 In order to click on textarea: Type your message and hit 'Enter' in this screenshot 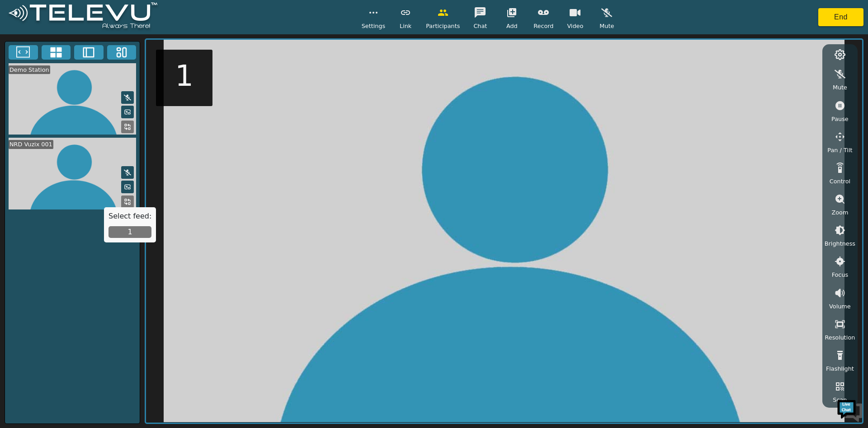, I will do `click(88, 262)`.